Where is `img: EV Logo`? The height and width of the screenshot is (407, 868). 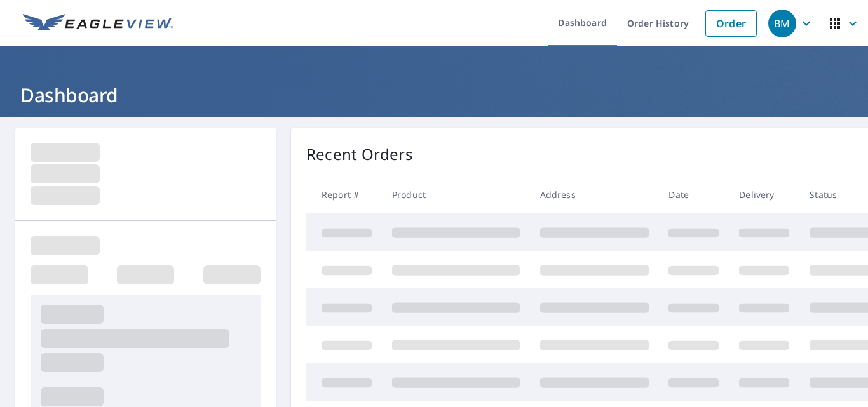 img: EV Logo is located at coordinates (98, 24).